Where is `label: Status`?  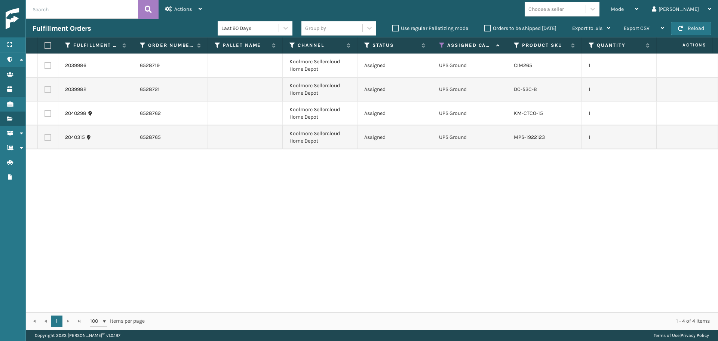
label: Status is located at coordinates (395, 45).